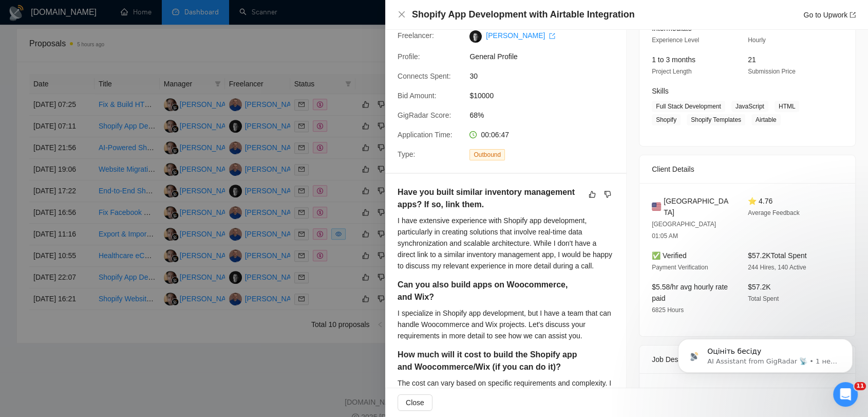  What do you see at coordinates (747, 360) in the screenshot?
I see `div: Job Description` at bounding box center [747, 360].